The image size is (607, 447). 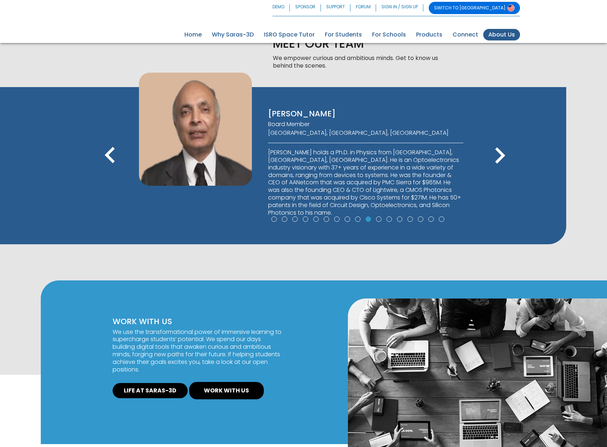 I want to click on a: FORUM, so click(x=363, y=8).